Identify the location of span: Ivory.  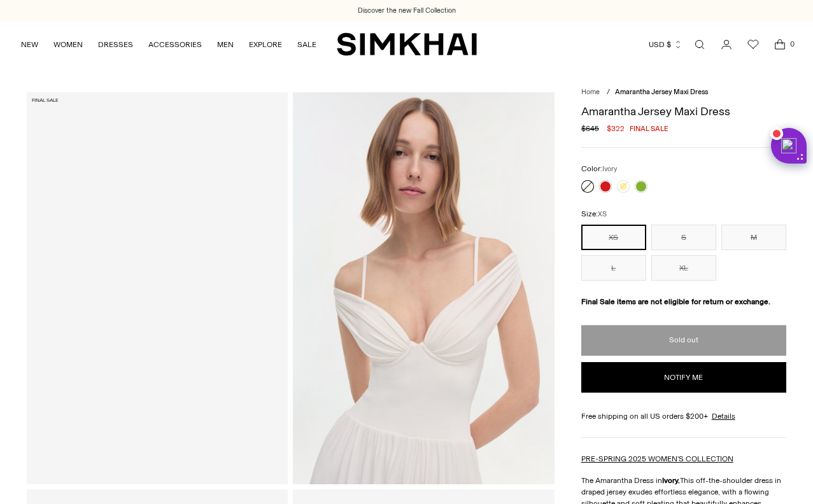
(609, 169).